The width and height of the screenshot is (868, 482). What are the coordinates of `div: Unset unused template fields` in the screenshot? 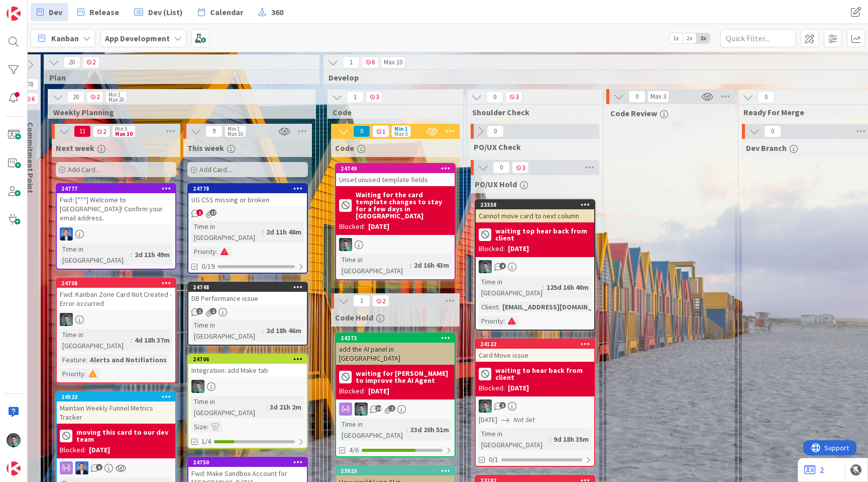 It's located at (395, 180).